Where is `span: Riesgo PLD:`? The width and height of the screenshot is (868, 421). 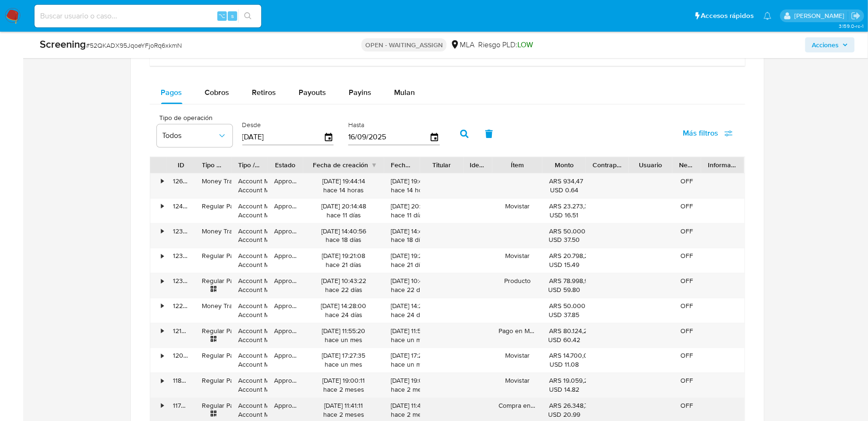
span: Riesgo PLD: is located at coordinates (506, 45).